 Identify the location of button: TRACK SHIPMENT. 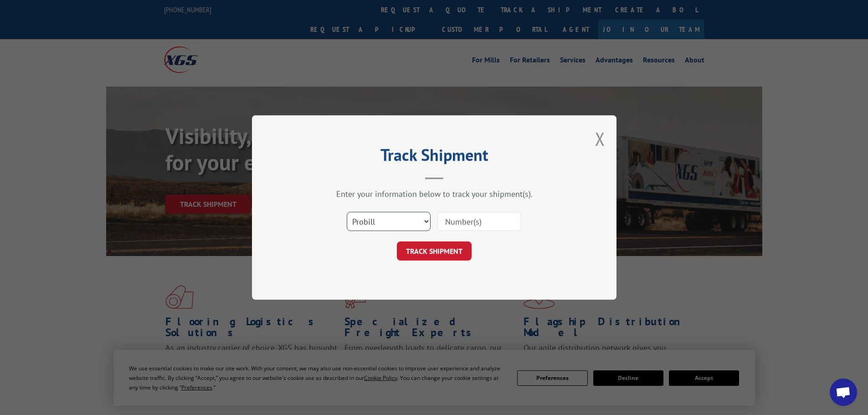
(434, 251).